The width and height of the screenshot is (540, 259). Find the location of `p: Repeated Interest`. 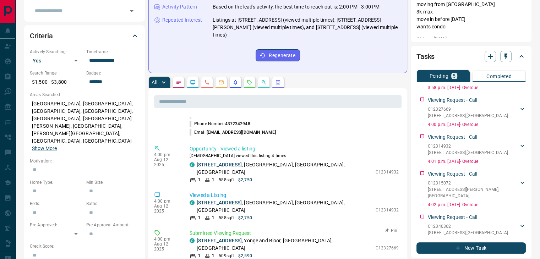

p: Repeated Interest is located at coordinates (182, 20).